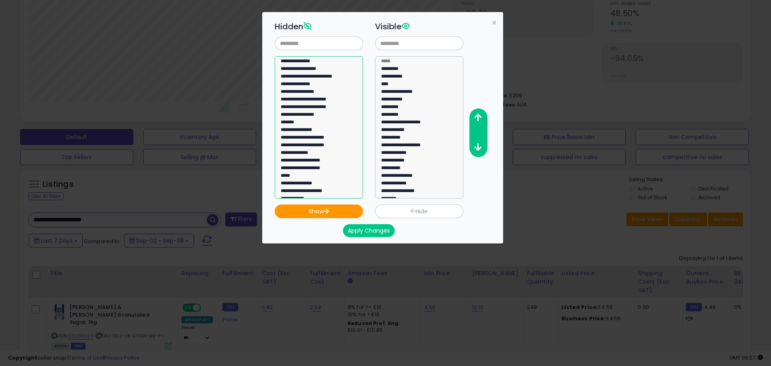  Describe the element at coordinates (419, 26) in the screenshot. I see `h3: Visible` at that location.